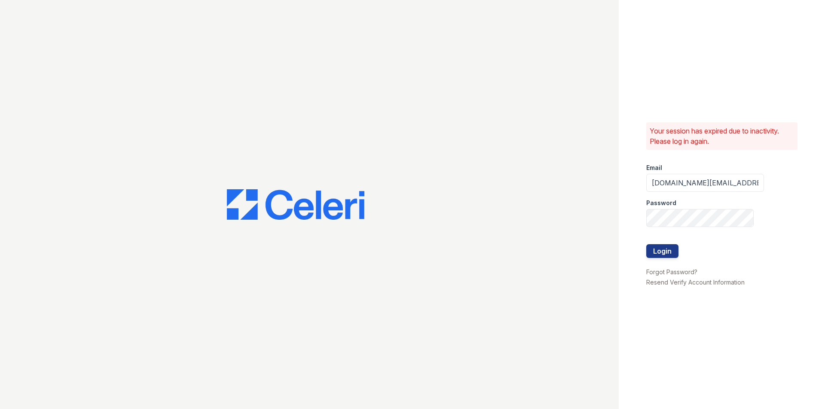 The width and height of the screenshot is (825, 409). Describe the element at coordinates (662, 251) in the screenshot. I see `button: Login` at that location.